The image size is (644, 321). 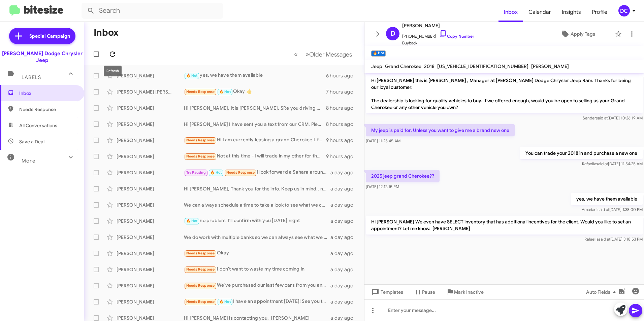 What do you see at coordinates (581, 153) in the screenshot?
I see `p: You can trade your 2018 in and purchase a new one` at bounding box center [581, 153].